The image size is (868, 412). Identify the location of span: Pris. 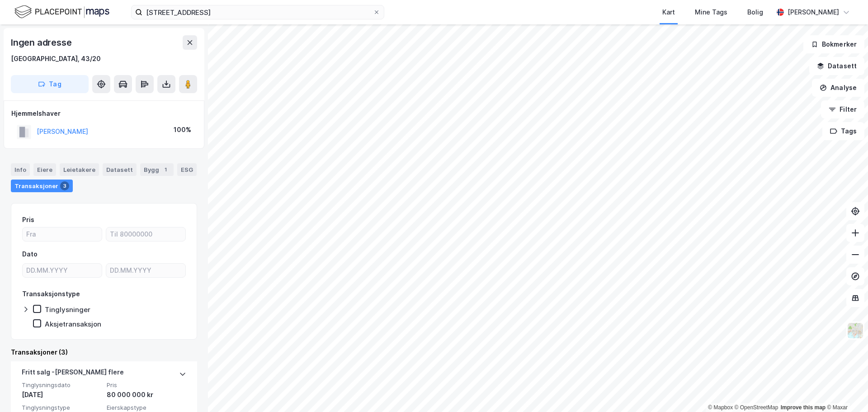
(147, 385).